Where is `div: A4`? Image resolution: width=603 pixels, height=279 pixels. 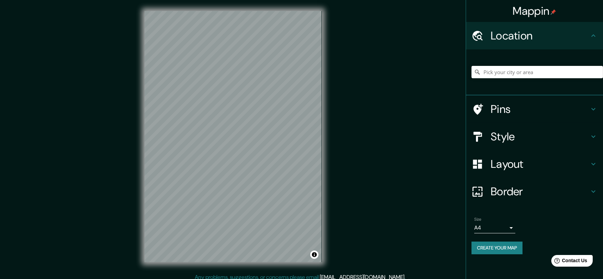
div: A4 is located at coordinates (495, 227).